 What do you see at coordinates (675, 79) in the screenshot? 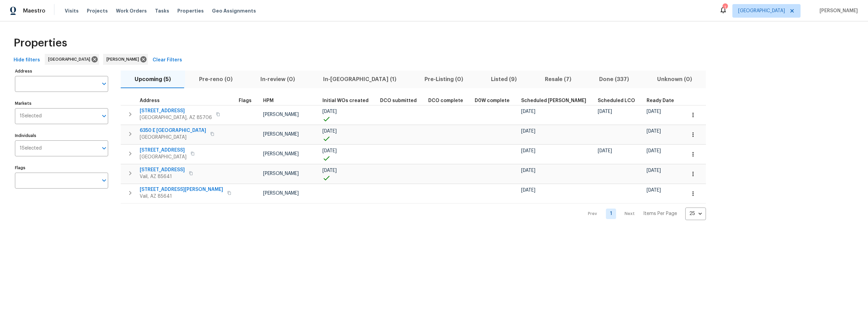
I see `span: Unknown (0)` at bounding box center [675, 79].